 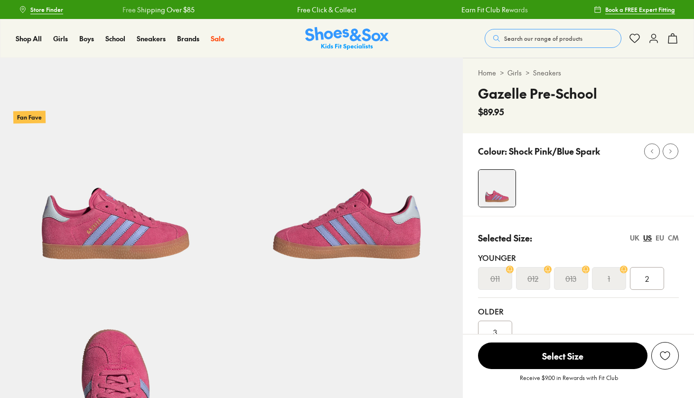 I want to click on p: Fan Fave, so click(x=29, y=117).